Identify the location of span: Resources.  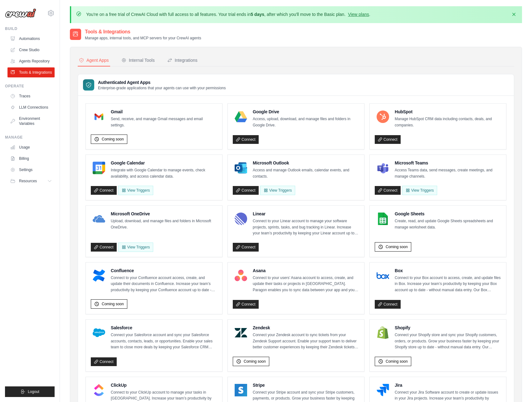
(28, 181).